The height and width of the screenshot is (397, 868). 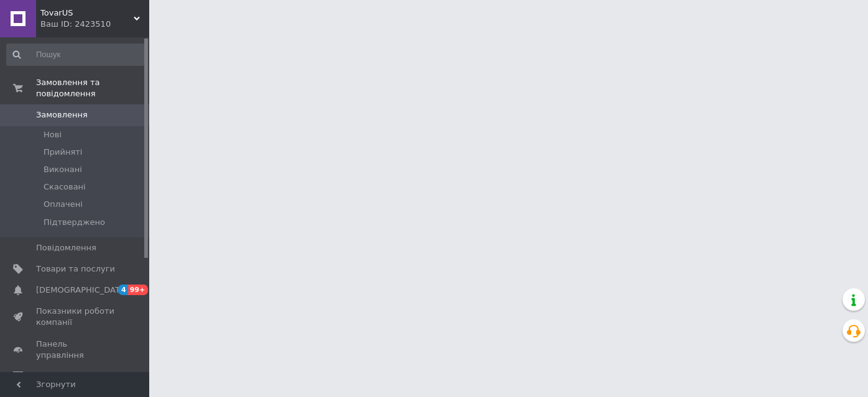 I want to click on span: Панель управління, so click(x=76, y=350).